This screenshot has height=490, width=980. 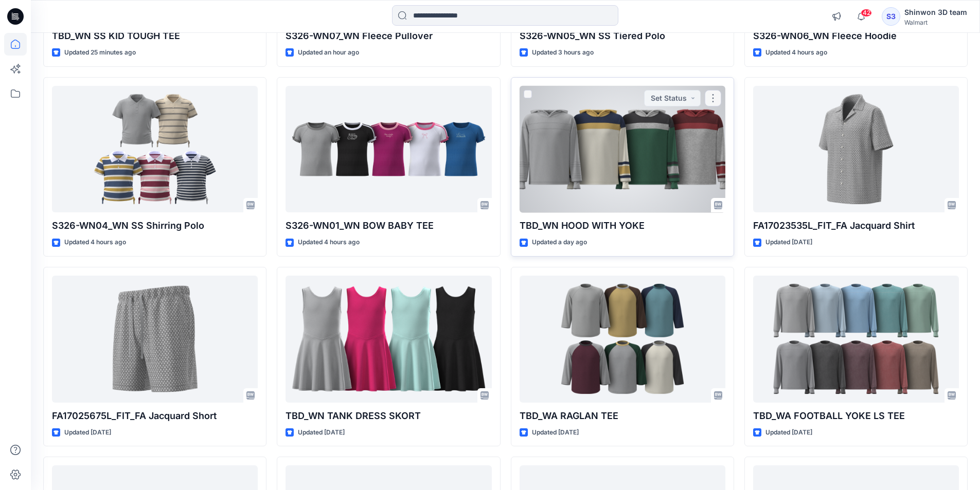 I want to click on p: Updated 3 hours ago, so click(x=563, y=53).